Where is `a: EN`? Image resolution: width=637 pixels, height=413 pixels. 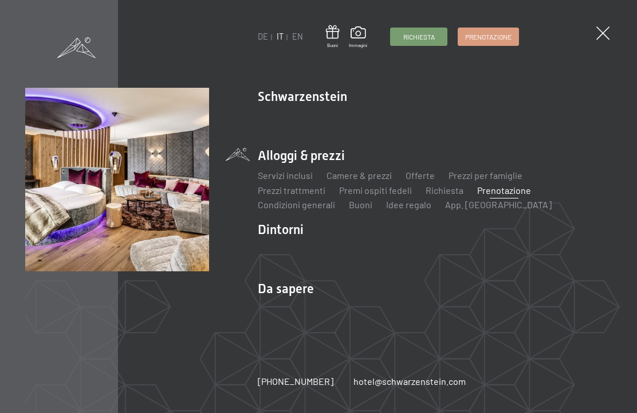 a: EN is located at coordinates (297, 36).